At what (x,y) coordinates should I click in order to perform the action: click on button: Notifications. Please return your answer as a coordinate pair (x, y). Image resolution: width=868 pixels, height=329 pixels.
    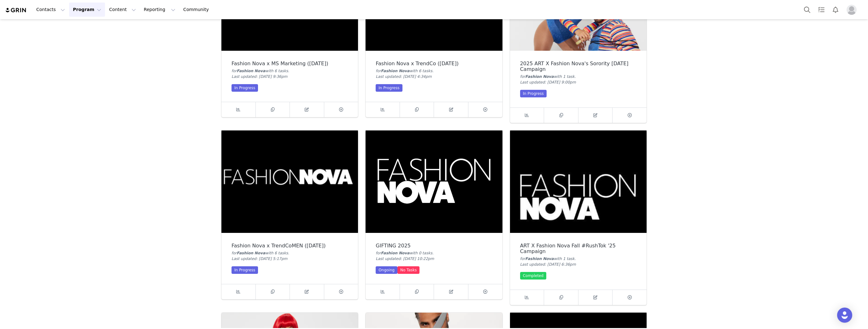
    Looking at the image, I should click on (835, 10).